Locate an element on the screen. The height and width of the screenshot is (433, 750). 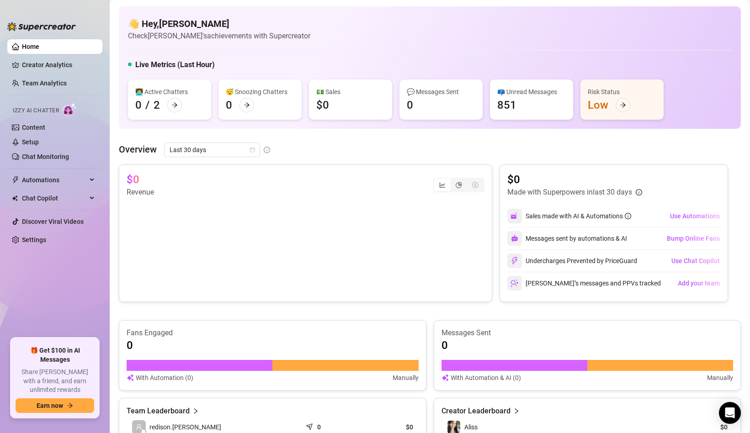
article: Made with Superpowers in last 30 days is located at coordinates (569, 192).